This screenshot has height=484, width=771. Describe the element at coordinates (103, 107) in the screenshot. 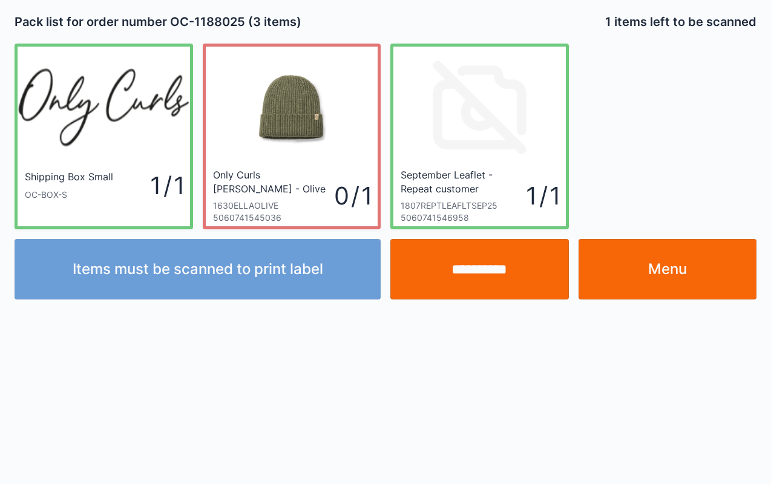

I see `img: oc_200x.webp` at that location.